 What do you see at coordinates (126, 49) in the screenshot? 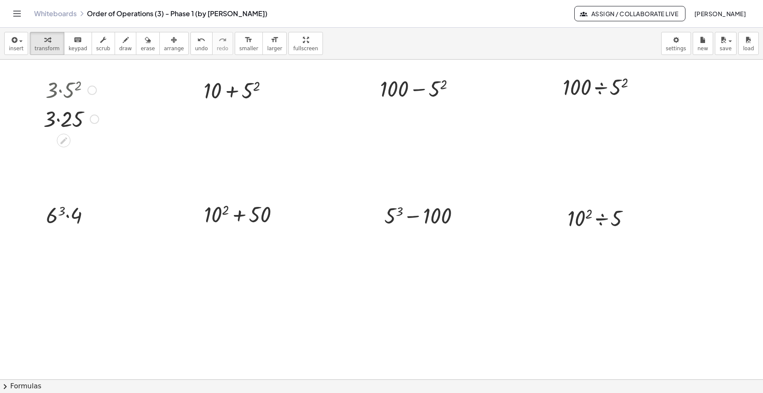
I see `span: draw` at bounding box center [126, 49].